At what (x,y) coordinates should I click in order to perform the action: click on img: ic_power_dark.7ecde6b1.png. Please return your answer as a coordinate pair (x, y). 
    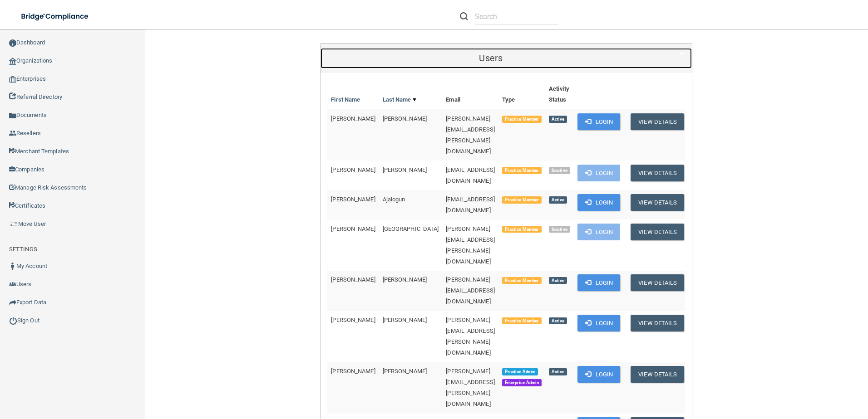
    Looking at the image, I should click on (13, 321).